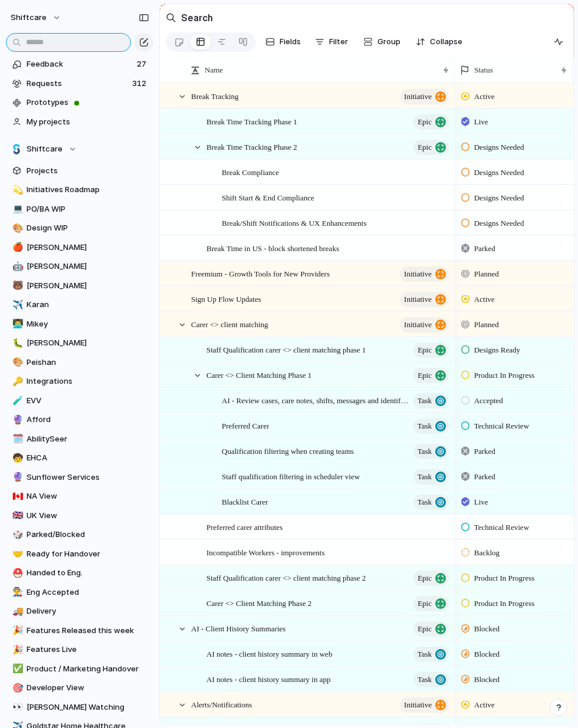 This screenshot has height=728, width=578. Describe the element at coordinates (487, 553) in the screenshot. I see `span: Backlog` at that location.